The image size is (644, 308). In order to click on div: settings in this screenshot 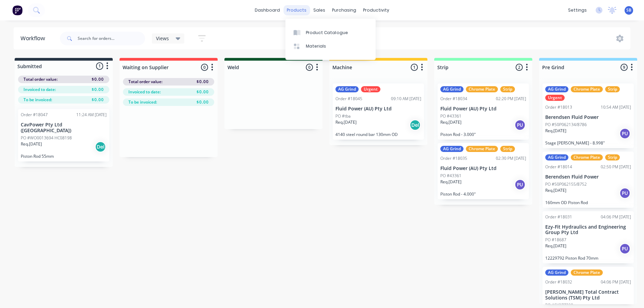, I will do `click(577, 10)`.